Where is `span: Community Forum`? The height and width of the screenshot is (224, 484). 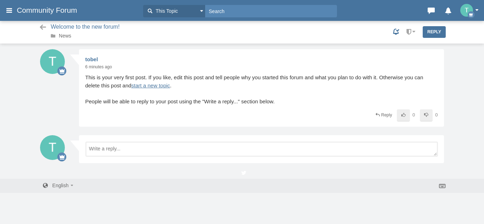
span: Community Forum is located at coordinates (49, 10).